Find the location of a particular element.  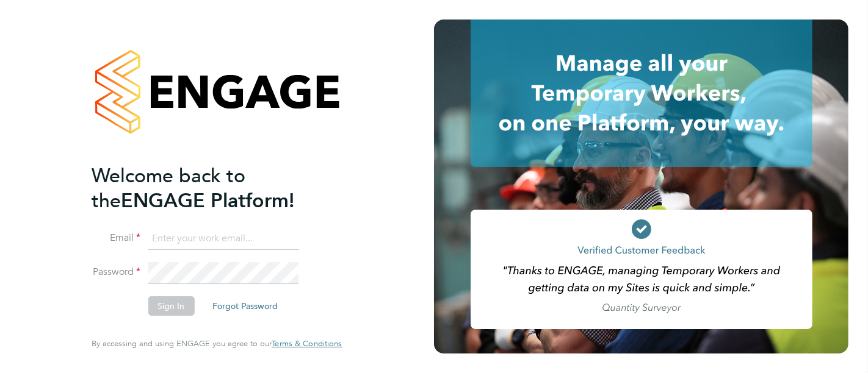

h2: ENGAGE Platform! is located at coordinates (211, 188).